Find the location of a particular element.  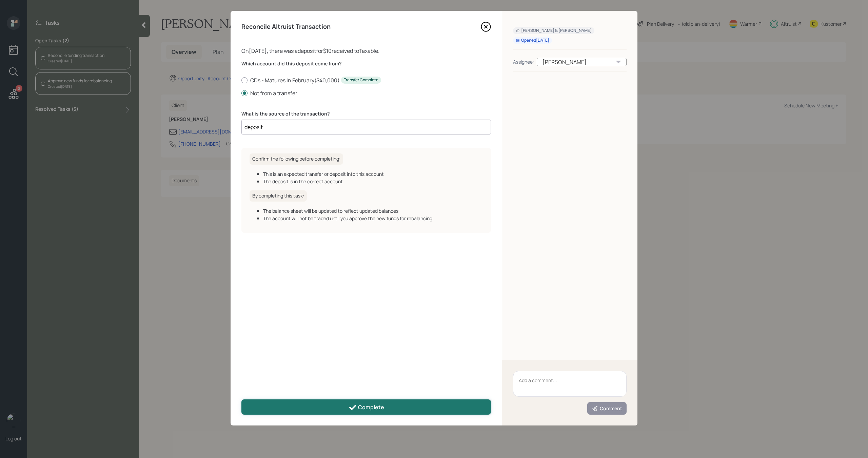

button: Comment is located at coordinates (607, 408).